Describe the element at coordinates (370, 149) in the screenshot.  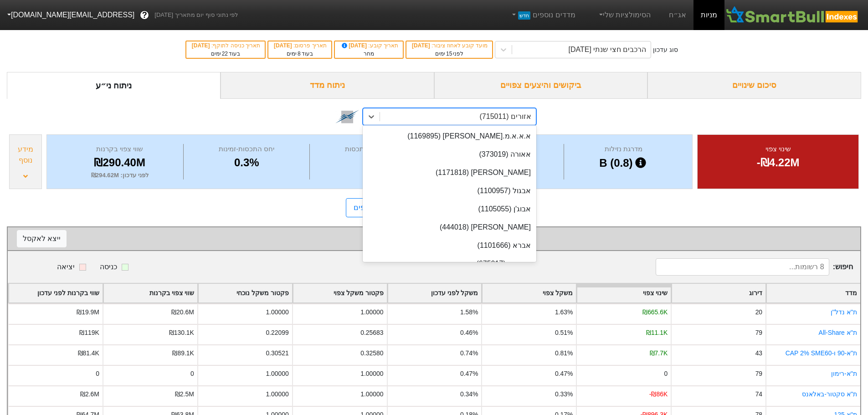
I see `div: מספר ימי התכסות` at that location.